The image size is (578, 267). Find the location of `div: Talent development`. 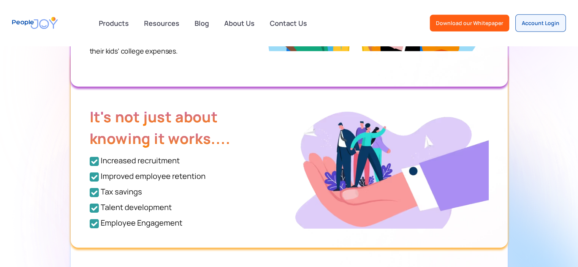

div: Talent development is located at coordinates (136, 208).